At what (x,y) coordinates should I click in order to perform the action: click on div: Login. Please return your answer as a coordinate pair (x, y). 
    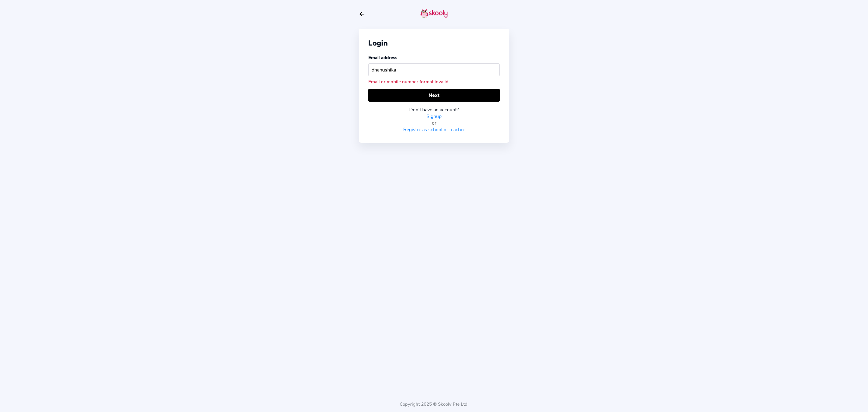
    Looking at the image, I should click on (434, 43).